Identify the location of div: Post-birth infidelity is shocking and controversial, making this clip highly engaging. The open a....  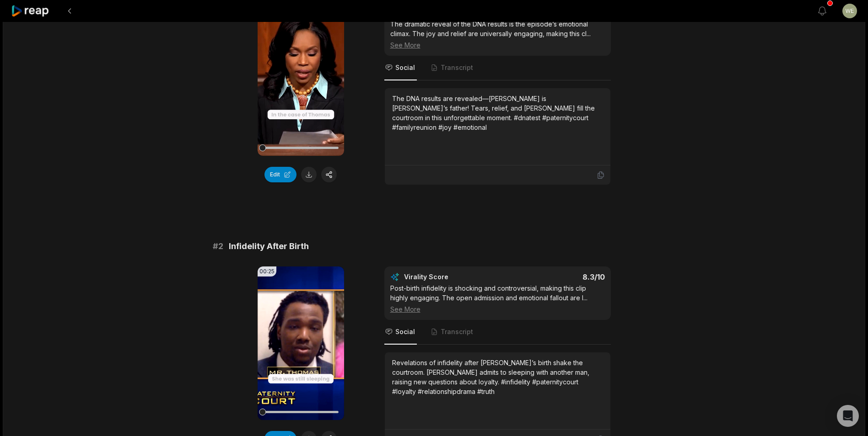
(497, 299).